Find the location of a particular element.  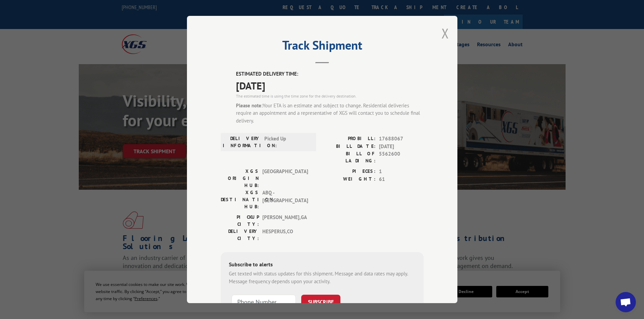

label: XGS DESTINATION HUB: is located at coordinates (239, 200).